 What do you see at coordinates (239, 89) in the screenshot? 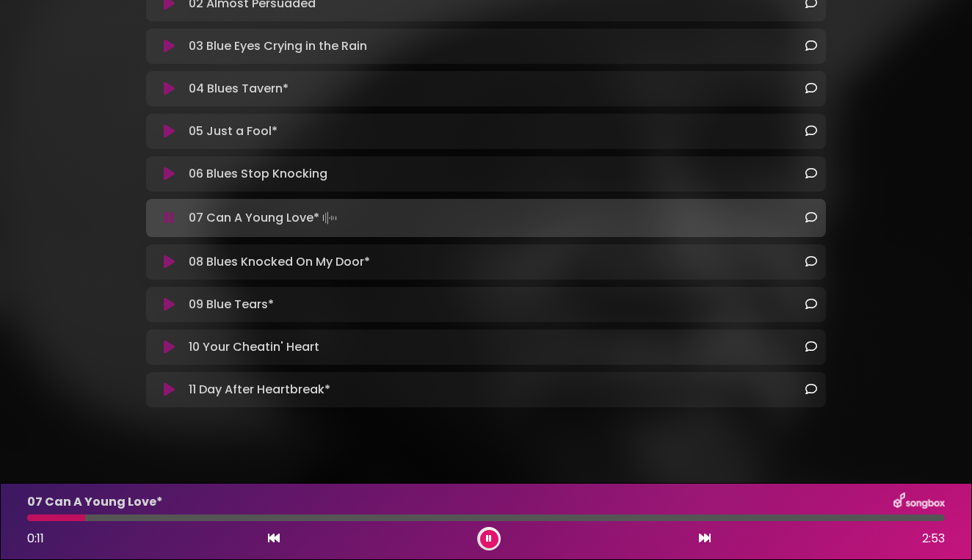
I see `p: 04 Blues Tavern*` at bounding box center [239, 89].